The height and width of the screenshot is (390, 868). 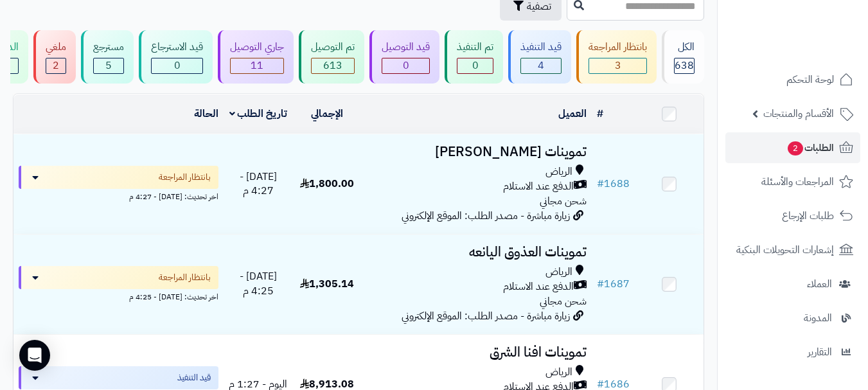 What do you see at coordinates (327, 284) in the screenshot?
I see `span: 1,305.14` at bounding box center [327, 284].